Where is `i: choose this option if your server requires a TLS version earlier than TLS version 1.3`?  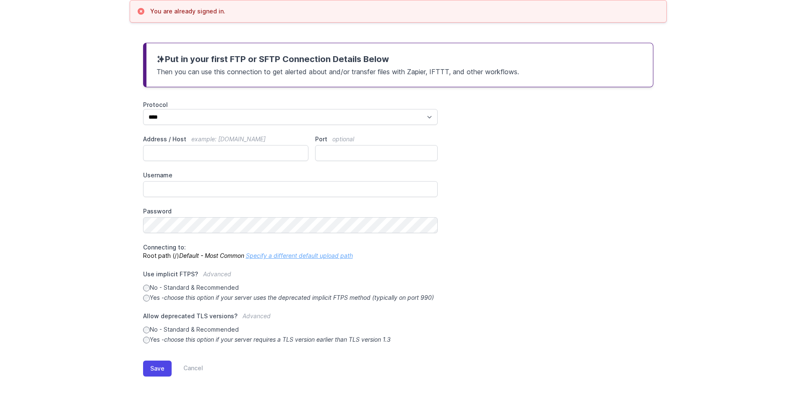 i: choose this option if your server requires a TLS version earlier than TLS version 1.3 is located at coordinates (277, 339).